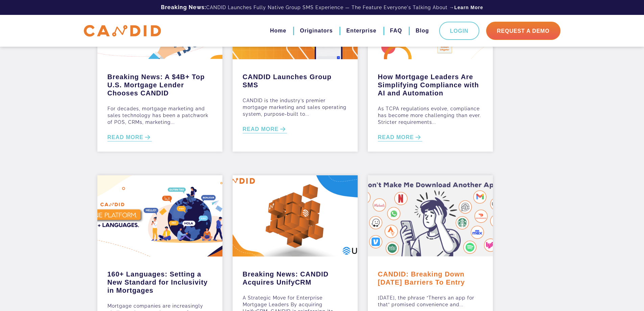 The image size is (644, 311). What do you see at coordinates (160, 83) in the screenshot?
I see `a: Breaking News: A $4B+ Top U.S. Mortgage Lender Chooses CANDID` at bounding box center [160, 83].